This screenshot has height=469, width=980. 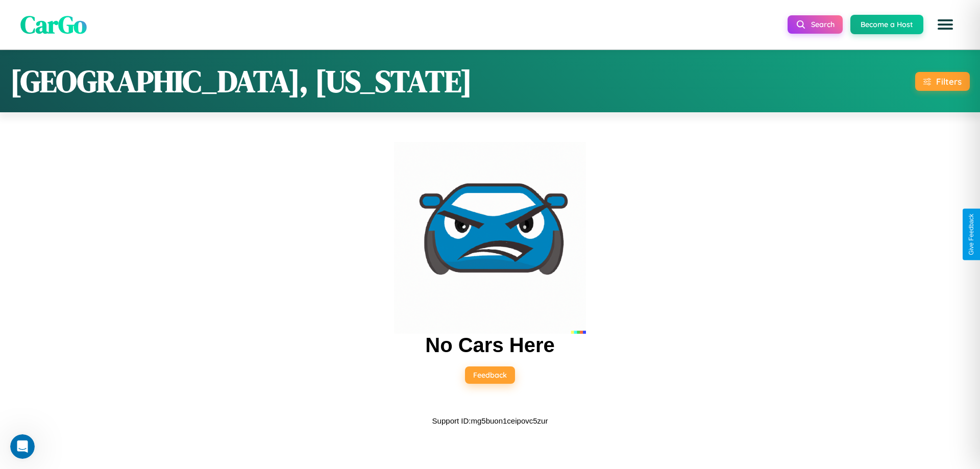 I want to click on button: Search, so click(x=815, y=24).